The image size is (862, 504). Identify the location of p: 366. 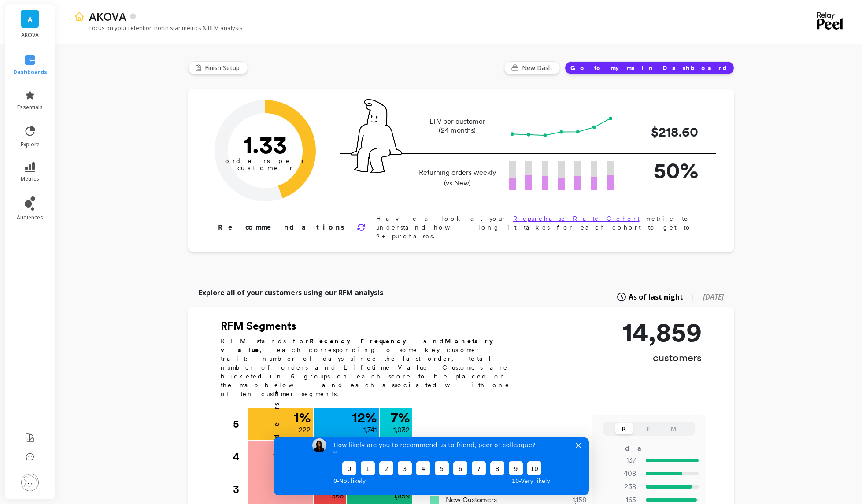
(338, 497).